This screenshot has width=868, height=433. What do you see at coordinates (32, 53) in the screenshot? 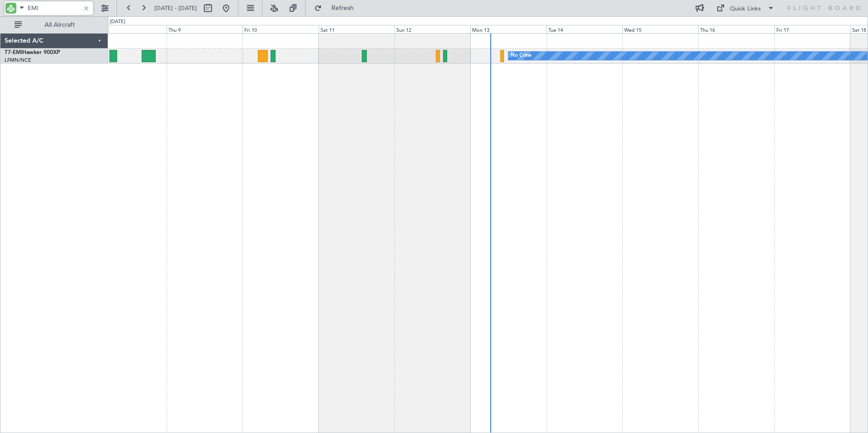
I see `a: T7-EMIHawker 900XP` at bounding box center [32, 53].